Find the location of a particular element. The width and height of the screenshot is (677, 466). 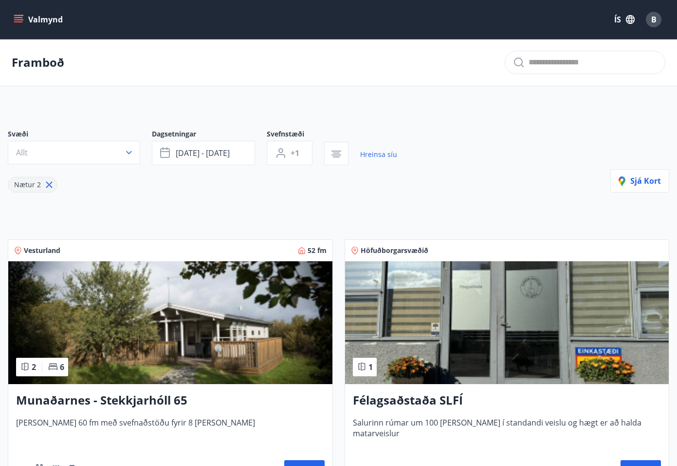

span: Svæði is located at coordinates (80, 135).